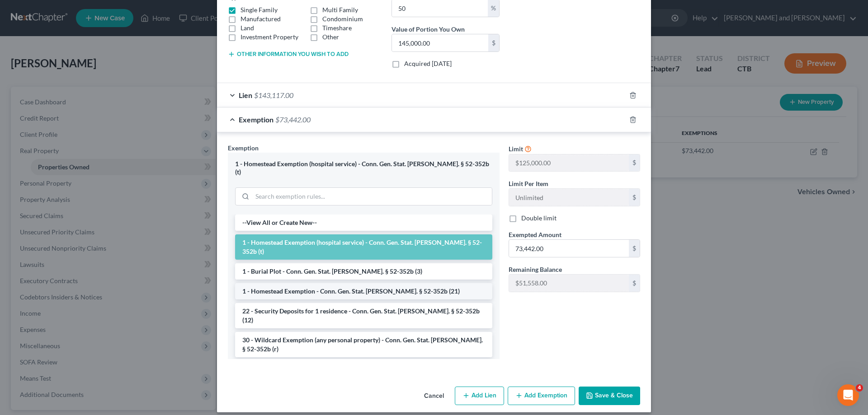  What do you see at coordinates (363, 223) in the screenshot?
I see `li: --View All or Create New--` at bounding box center [363, 223].